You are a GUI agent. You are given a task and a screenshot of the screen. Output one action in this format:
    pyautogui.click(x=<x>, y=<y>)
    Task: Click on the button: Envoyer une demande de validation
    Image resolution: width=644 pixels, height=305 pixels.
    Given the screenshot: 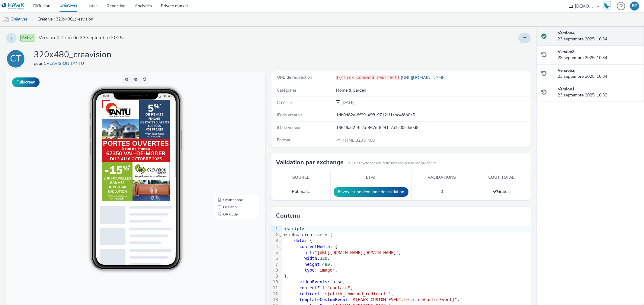 What is the action you would take?
    pyautogui.click(x=371, y=192)
    